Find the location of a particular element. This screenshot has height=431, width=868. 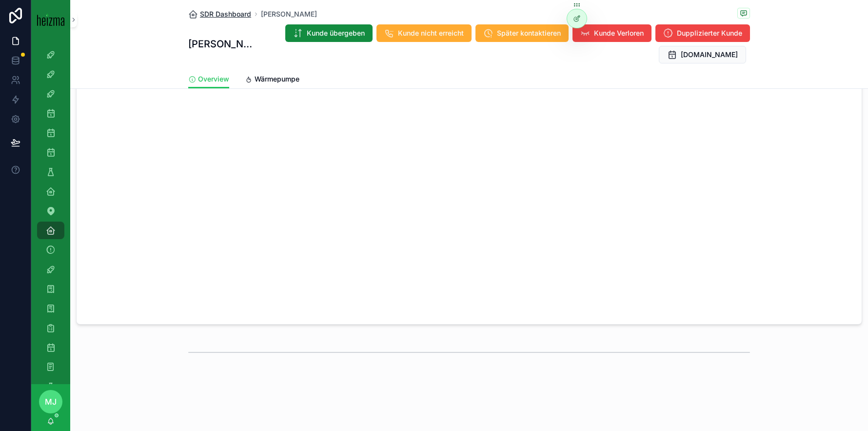

span: Overview is located at coordinates (213, 79).